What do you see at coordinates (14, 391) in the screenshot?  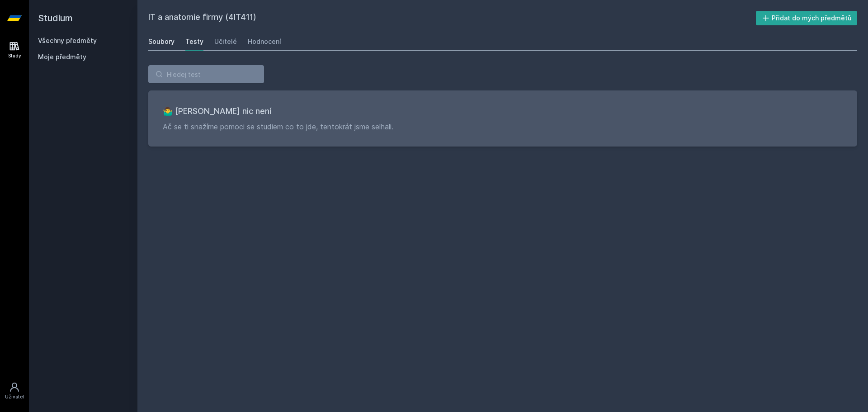 I see `a: Uživatel` at bounding box center [14, 391].